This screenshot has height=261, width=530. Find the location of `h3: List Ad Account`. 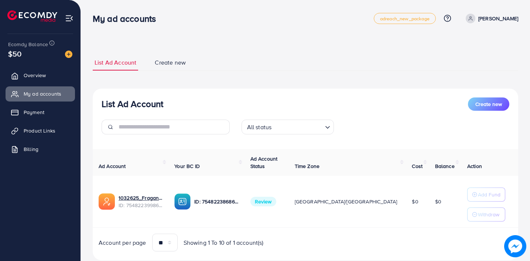

h3: List Ad Account is located at coordinates (132, 104).